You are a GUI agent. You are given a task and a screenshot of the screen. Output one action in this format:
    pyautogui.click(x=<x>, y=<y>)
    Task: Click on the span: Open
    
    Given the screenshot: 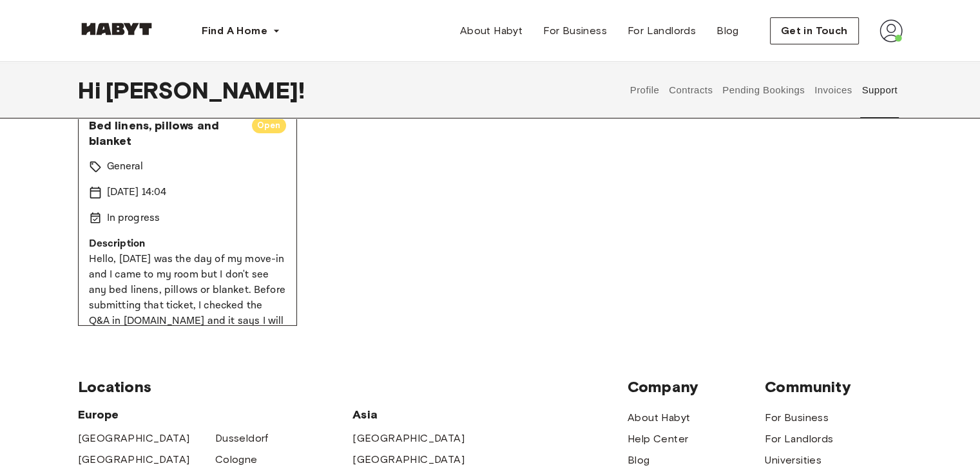 What is the action you would take?
    pyautogui.click(x=268, y=126)
    